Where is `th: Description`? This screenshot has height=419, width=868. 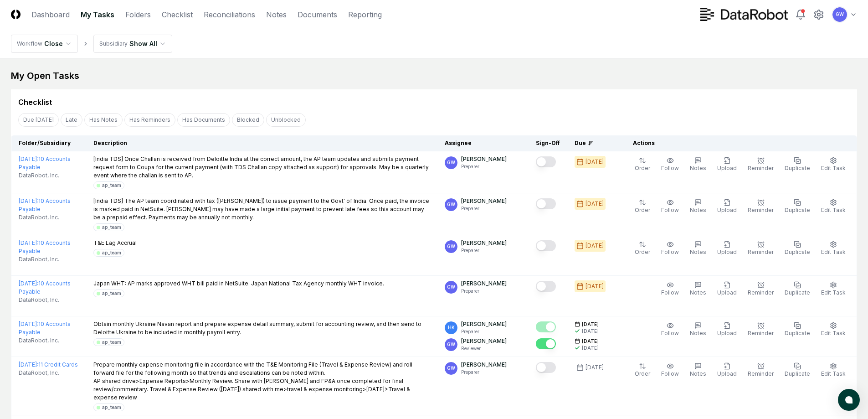
th: Description is located at coordinates (261, 143).